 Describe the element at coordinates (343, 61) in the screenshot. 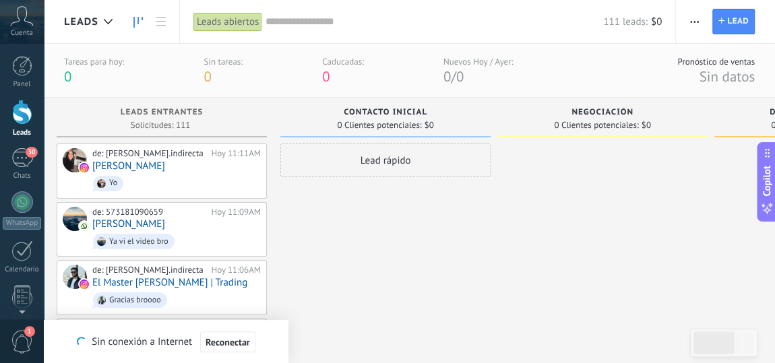

I see `div: Caducadas:` at that location.